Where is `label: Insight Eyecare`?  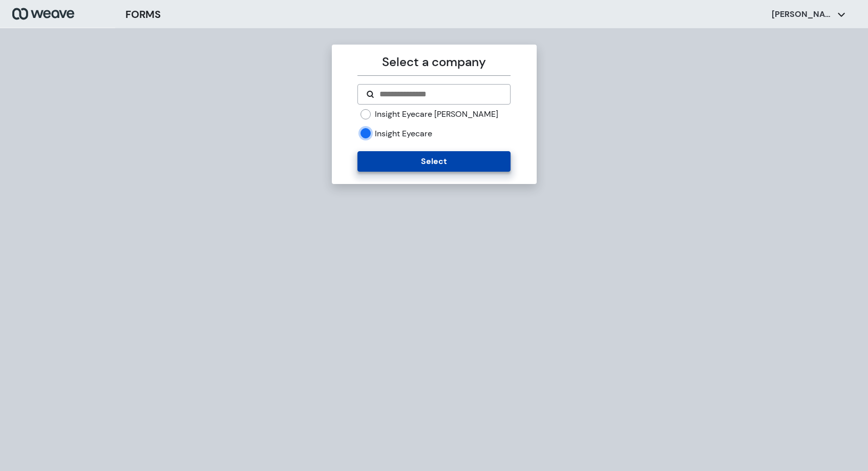 label: Insight Eyecare is located at coordinates (403, 133).